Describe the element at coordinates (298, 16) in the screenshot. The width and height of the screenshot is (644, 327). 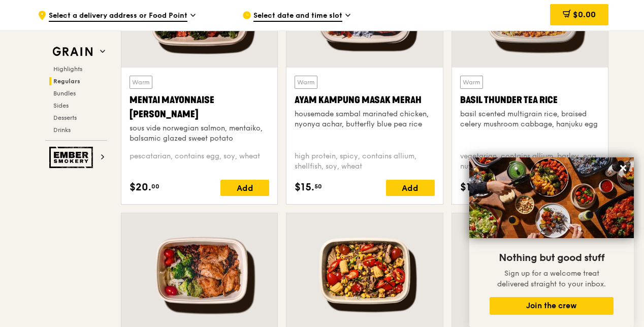
I see `span: Select date and time slot` at that location.